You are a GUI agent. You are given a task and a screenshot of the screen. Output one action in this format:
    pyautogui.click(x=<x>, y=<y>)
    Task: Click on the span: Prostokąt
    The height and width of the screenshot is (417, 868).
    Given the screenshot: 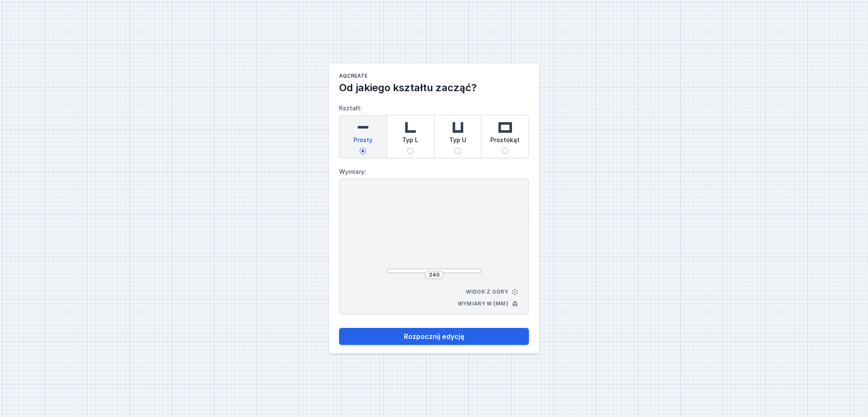 What is the action you would take?
    pyautogui.click(x=505, y=142)
    